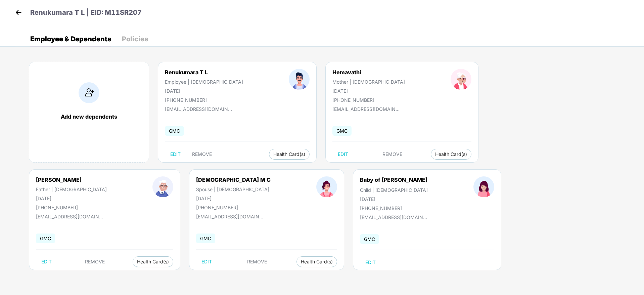 This screenshot has width=644, height=295. I want to click on div: Policies, so click(135, 39).